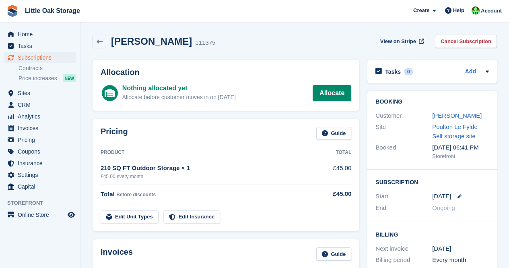  Describe the element at coordinates (226, 72) in the screenshot. I see `h2: Allocation` at that location.